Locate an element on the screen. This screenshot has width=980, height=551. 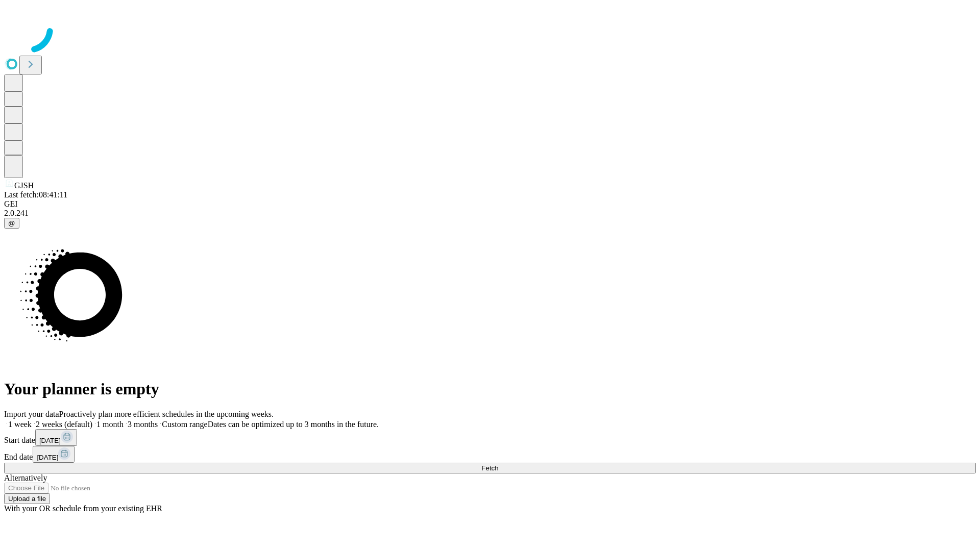
span: 1 week is located at coordinates (20, 424).